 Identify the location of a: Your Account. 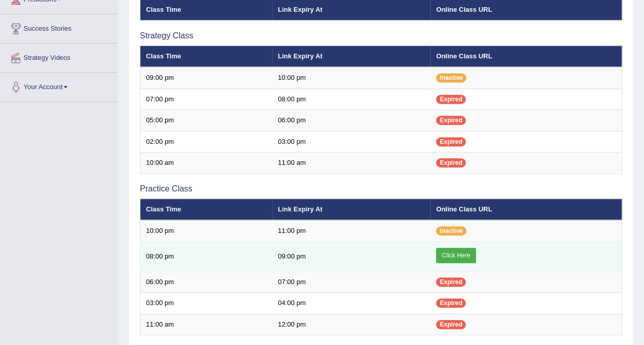
(59, 85).